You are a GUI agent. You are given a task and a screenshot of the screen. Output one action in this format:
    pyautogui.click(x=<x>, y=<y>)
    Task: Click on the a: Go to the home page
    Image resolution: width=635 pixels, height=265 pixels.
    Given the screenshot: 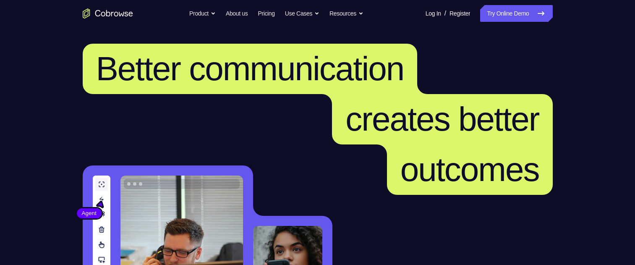 What is the action you would take?
    pyautogui.click(x=108, y=13)
    